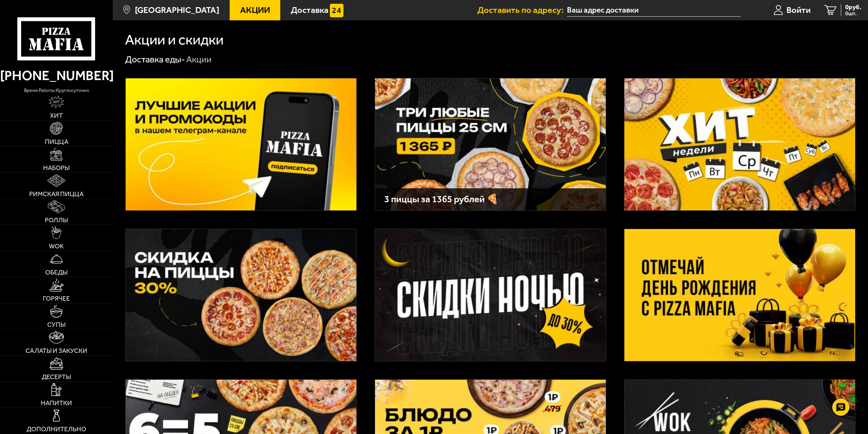 This screenshot has height=434, width=868. What do you see at coordinates (56, 272) in the screenshot?
I see `span: Обеды` at bounding box center [56, 272].